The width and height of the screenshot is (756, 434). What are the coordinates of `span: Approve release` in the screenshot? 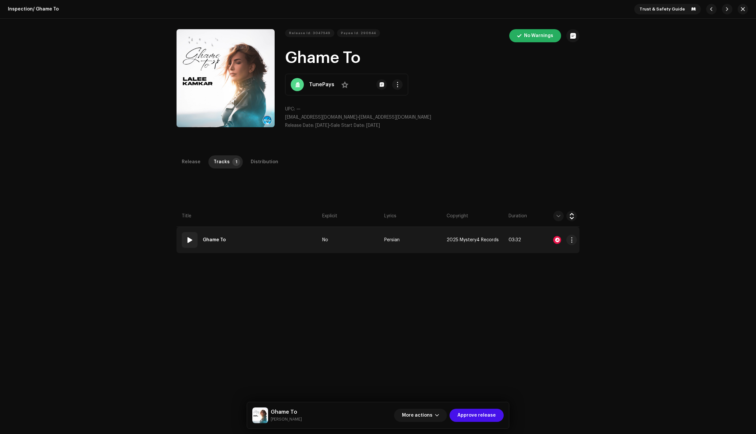 It's located at (476, 415).